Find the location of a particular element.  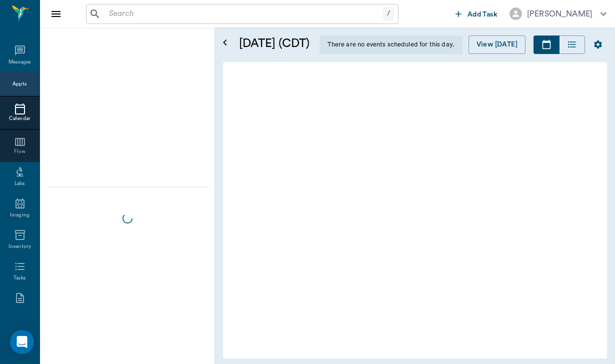

button: Add Task is located at coordinates (476, 13).